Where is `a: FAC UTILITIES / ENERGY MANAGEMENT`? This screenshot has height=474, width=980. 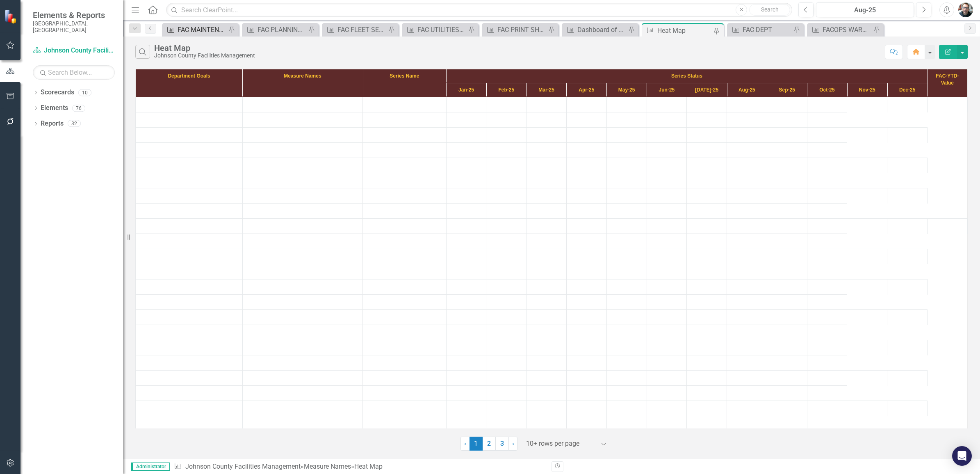
a: FAC UTILITIES / ENERGY MANAGEMENT is located at coordinates (435, 29).